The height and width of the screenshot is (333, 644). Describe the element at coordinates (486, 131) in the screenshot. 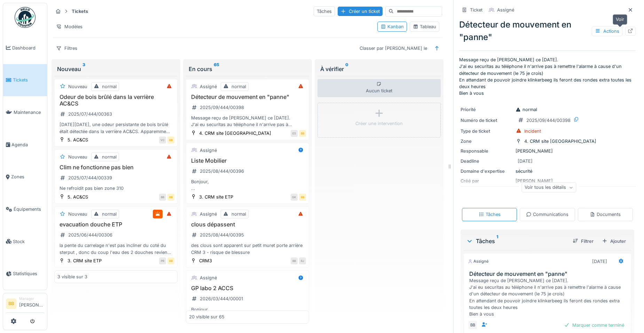

I see `div: Type de ticket` at that location.